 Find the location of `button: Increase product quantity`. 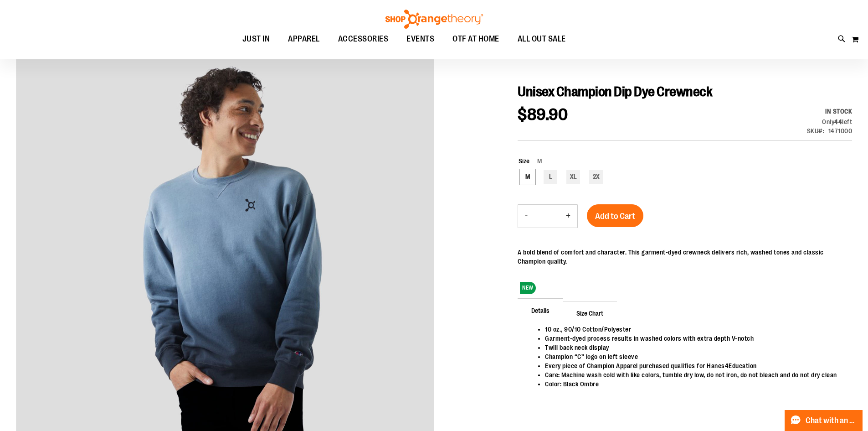

button: Increase product quantity is located at coordinates (568, 216).